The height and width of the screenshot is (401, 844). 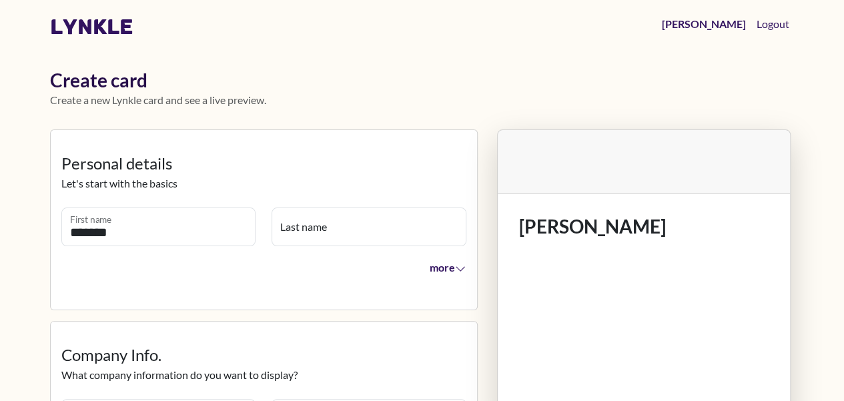 I want to click on p: Let's start with the basics, so click(x=263, y=183).